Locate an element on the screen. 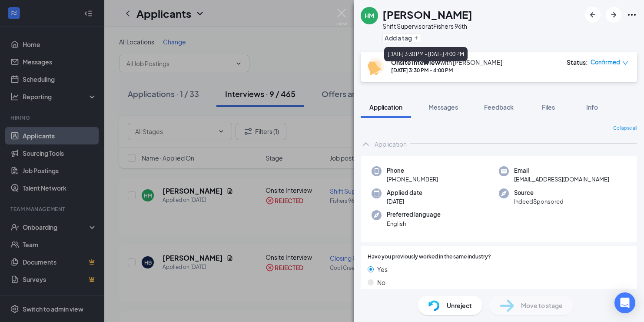  span: Have you previously worked in the same industry? is located at coordinates (429, 257).